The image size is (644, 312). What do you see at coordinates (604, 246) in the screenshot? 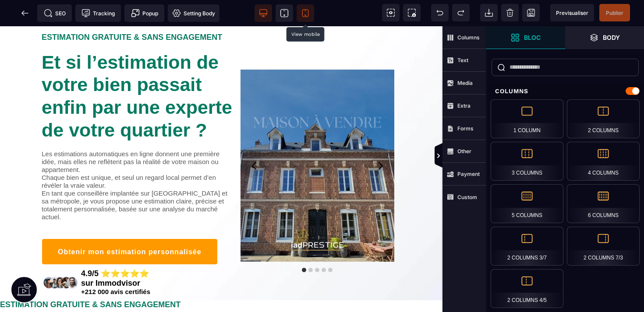
I see `div: 2 Columns 7/3` at bounding box center [604, 246].